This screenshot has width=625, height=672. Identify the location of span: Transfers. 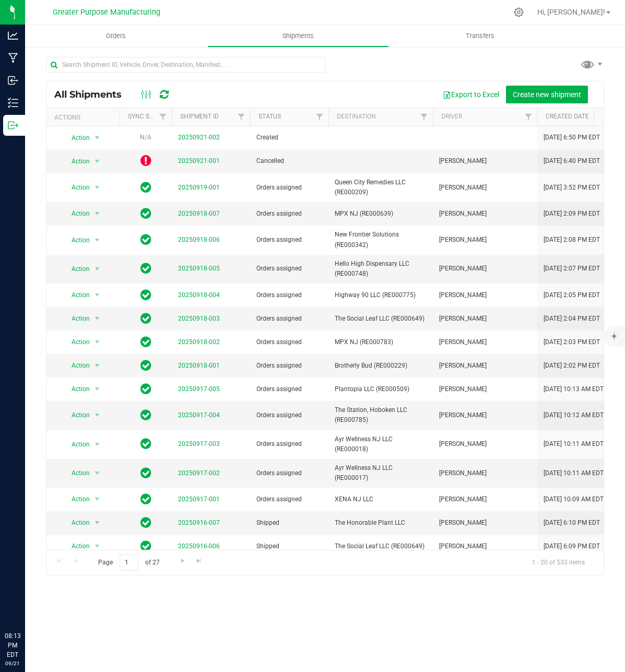
(480, 36).